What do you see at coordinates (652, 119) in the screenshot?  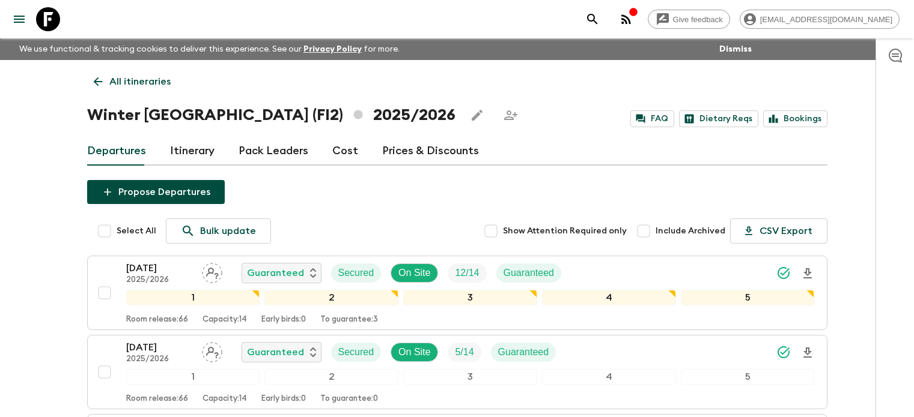 I see `a: FAQ` at bounding box center [652, 119].